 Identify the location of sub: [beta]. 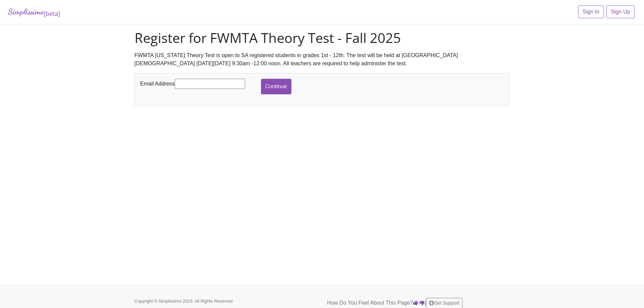
(52, 13).